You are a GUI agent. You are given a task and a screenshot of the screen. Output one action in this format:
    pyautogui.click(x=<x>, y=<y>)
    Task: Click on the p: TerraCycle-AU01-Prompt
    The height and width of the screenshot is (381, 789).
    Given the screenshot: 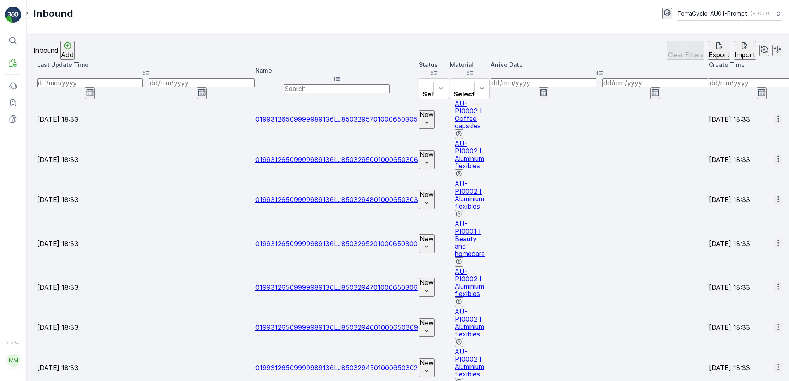 What is the action you would take?
    pyautogui.click(x=712, y=14)
    